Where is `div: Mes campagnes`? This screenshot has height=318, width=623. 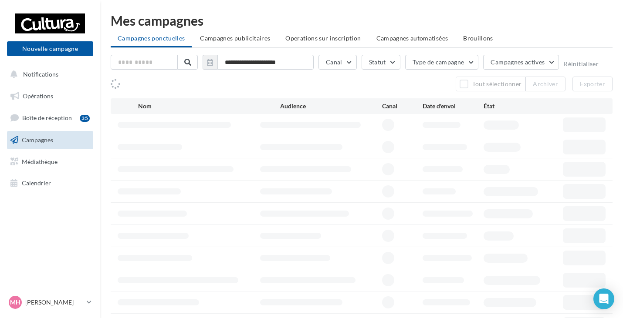 div: Mes campagnes is located at coordinates (362, 20).